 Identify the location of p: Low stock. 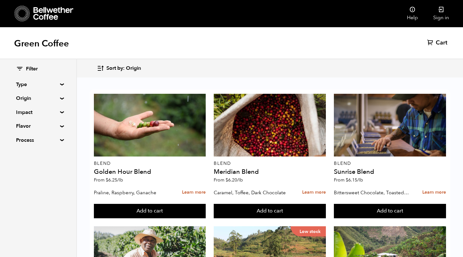
(308, 232).